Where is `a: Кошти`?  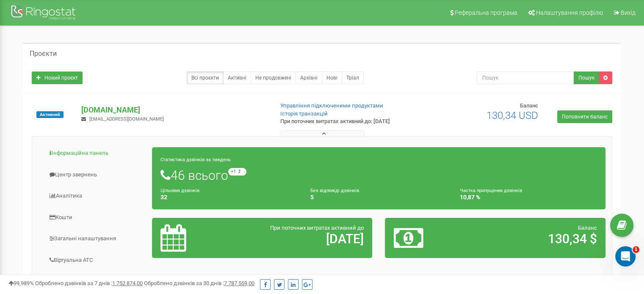 a: Кошти is located at coordinates (95, 218).